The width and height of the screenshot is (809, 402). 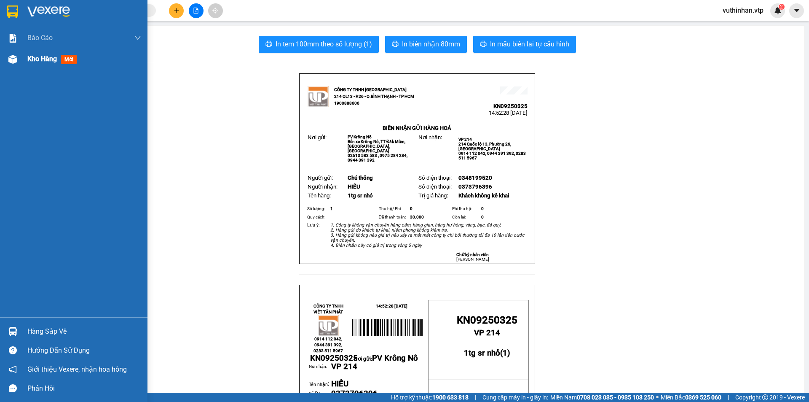 I want to click on span: caret-down, so click(x=797, y=11).